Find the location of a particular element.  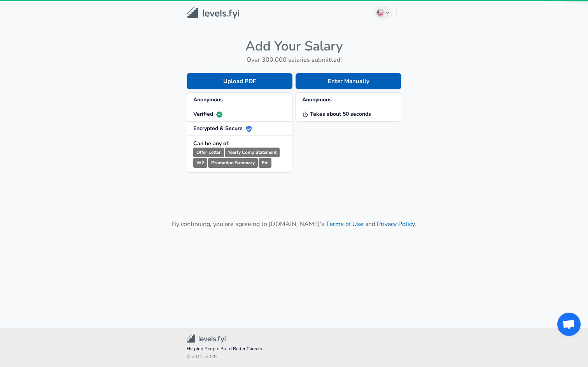

small: Offer Letter is located at coordinates (209, 152).